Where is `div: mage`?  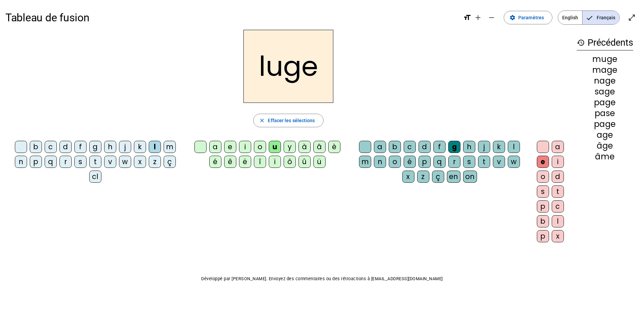 div: mage is located at coordinates (605, 70).